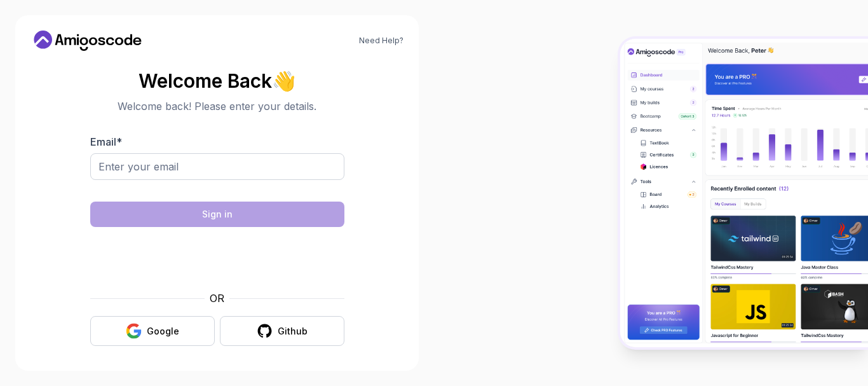 This screenshot has height=386, width=868. What do you see at coordinates (88, 40) in the screenshot?
I see `a: Home link` at bounding box center [88, 40].